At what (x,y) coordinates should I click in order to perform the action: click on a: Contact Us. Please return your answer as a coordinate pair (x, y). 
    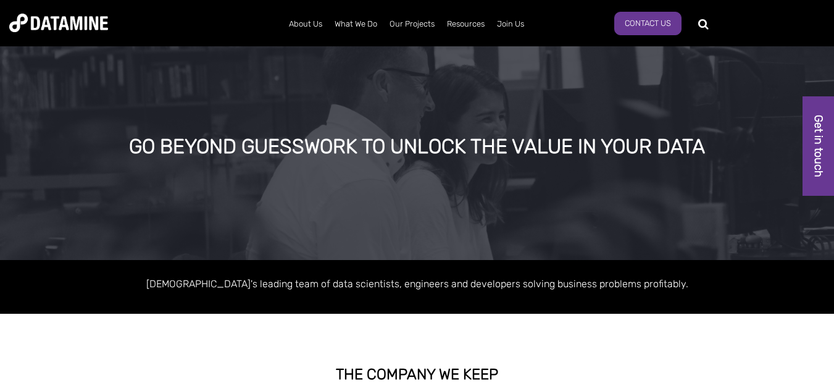
    Looking at the image, I should click on (648, 23).